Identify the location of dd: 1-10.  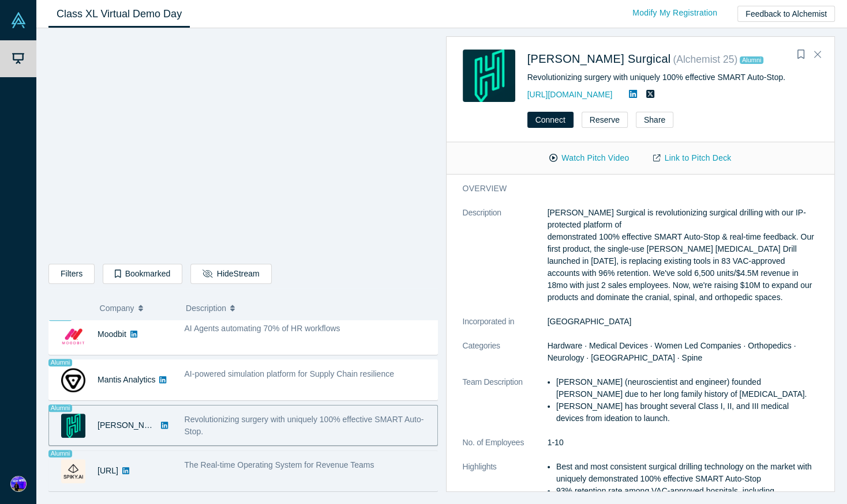
(683, 443).